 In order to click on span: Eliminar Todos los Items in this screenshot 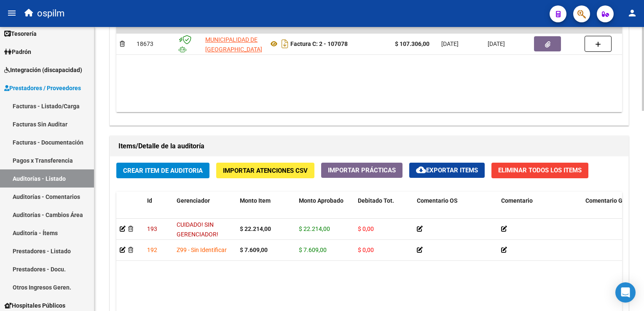, I will do `click(540, 170)`.